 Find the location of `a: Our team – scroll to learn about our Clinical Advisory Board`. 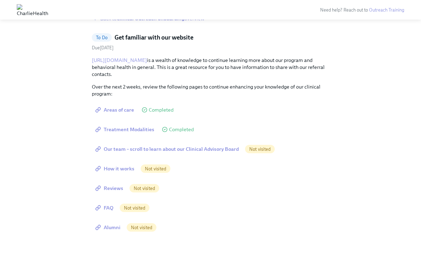

a: Our team – scroll to learn about our Clinical Advisory Board is located at coordinates (168, 149).